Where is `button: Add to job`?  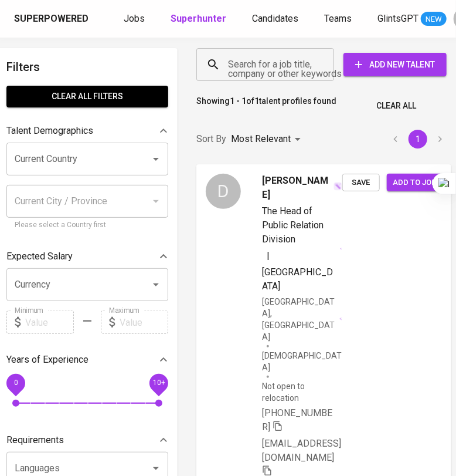 button: Add to job is located at coordinates (414, 182).